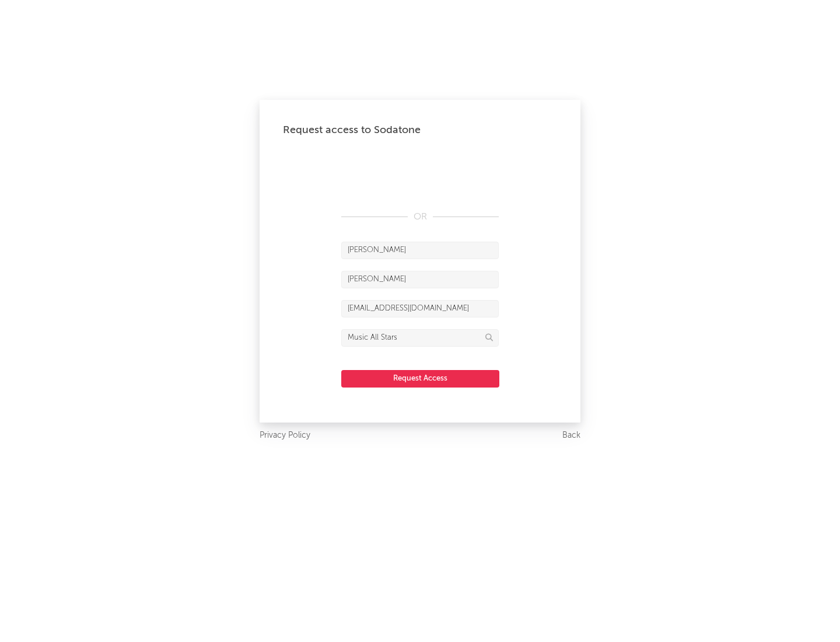 The image size is (840, 642). What do you see at coordinates (420, 379) in the screenshot?
I see `button: Request Access` at bounding box center [420, 379].